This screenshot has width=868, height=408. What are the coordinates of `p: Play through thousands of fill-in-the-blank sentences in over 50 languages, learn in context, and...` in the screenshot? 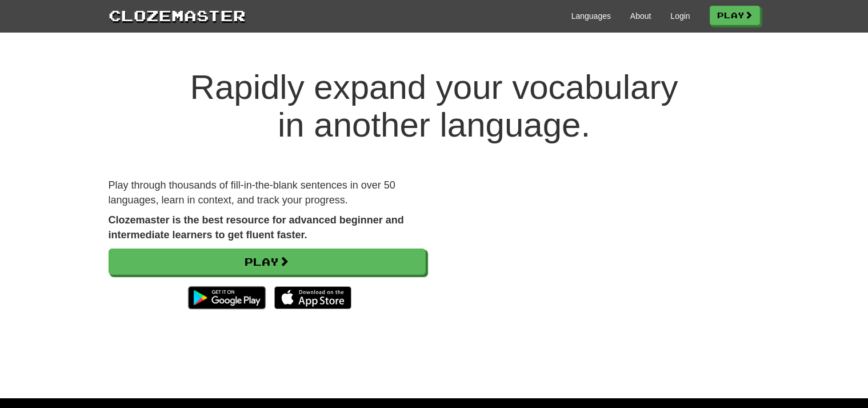 It's located at (267, 192).